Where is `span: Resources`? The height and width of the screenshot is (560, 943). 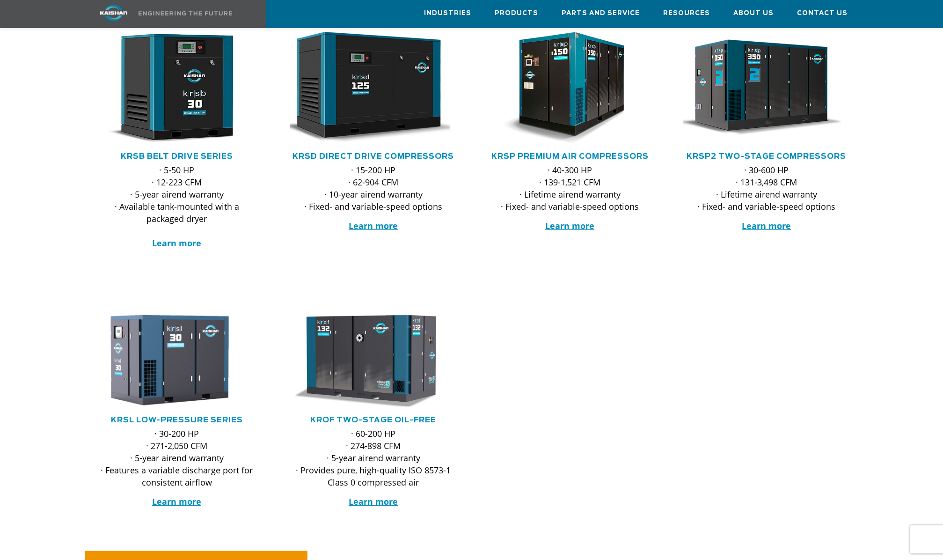
span: Resources is located at coordinates (687, 13).